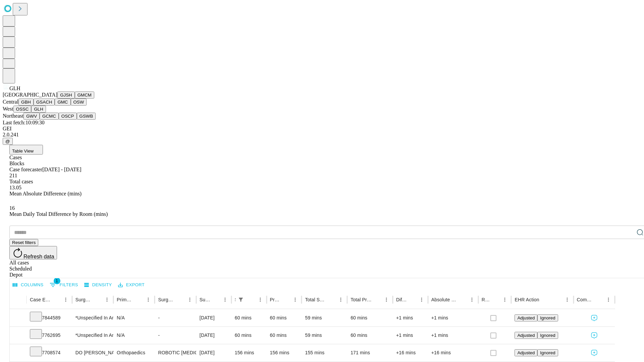  What do you see at coordinates (21, 181) in the screenshot?
I see `span: Total cases` at bounding box center [21, 181].